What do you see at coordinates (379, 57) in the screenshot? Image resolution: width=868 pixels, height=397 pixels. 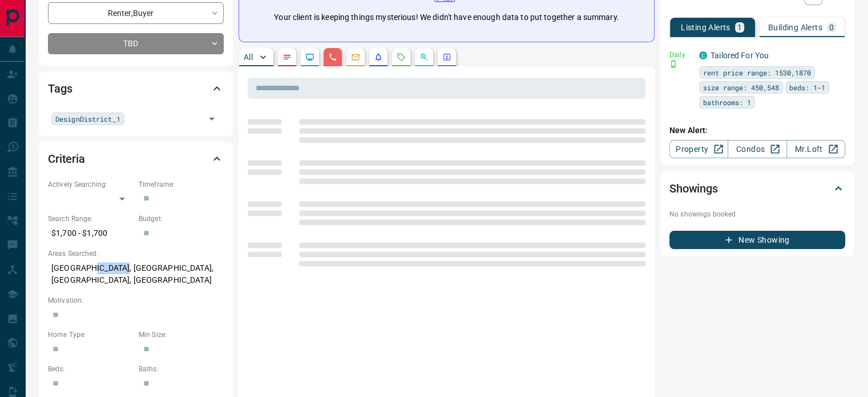 I see `svg: Listing Alerts` at bounding box center [379, 57].